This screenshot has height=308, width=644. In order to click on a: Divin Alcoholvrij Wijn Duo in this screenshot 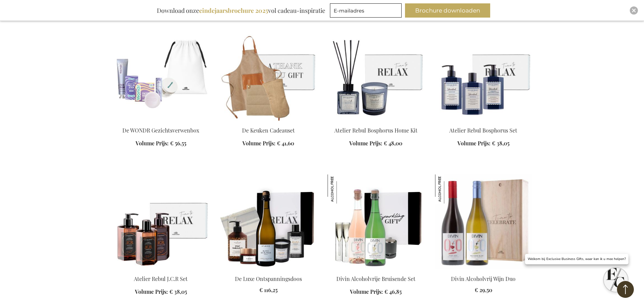, I will do `click(483, 279)`.